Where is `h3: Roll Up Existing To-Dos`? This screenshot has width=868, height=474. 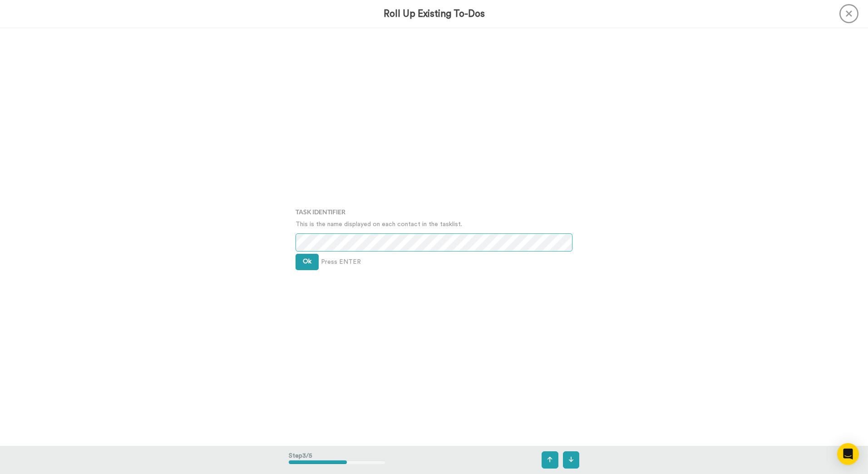
h3: Roll Up Existing To-Dos is located at coordinates (434, 13).